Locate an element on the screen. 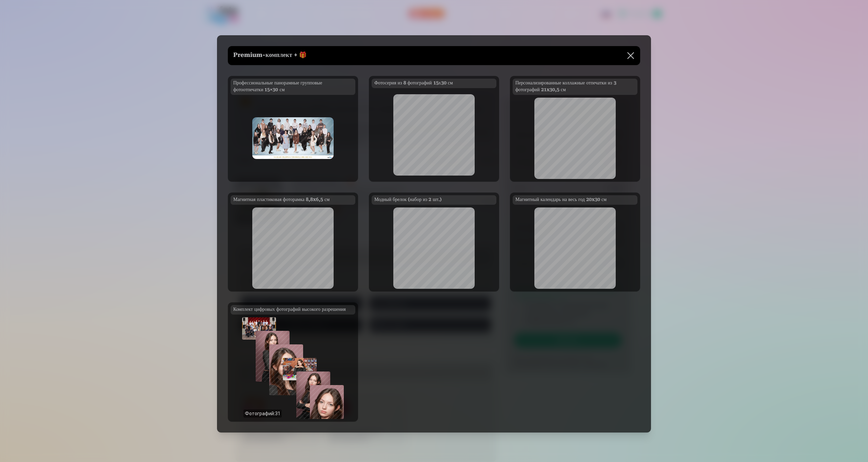  h5: Комплект цифровых фотографий высокого разрешения is located at coordinates (293, 310).